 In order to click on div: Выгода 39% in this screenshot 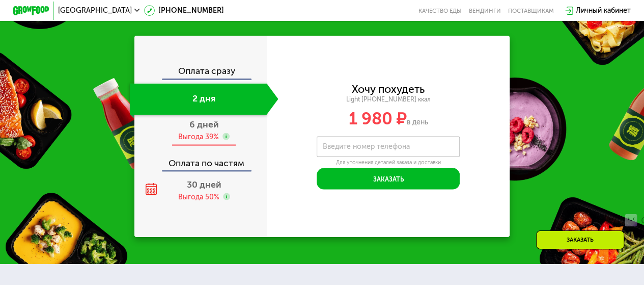, I will do `click(198, 136)`.